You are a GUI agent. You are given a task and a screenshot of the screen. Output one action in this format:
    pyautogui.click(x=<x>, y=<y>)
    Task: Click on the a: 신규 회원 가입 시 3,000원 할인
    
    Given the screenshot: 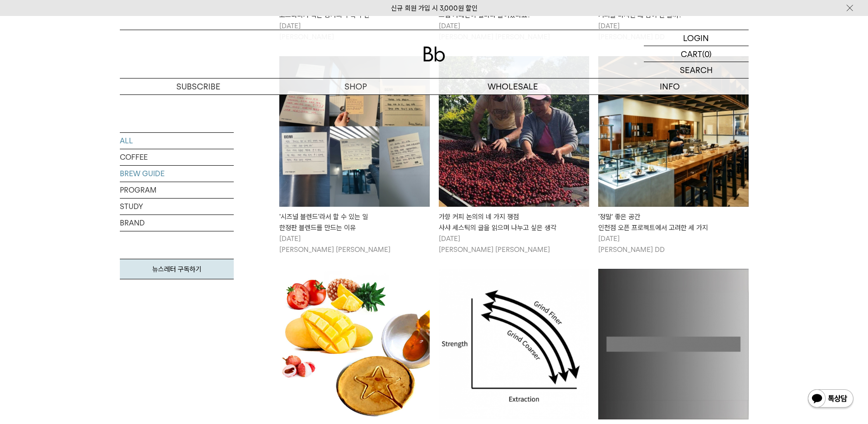 What is the action you would take?
    pyautogui.click(x=434, y=9)
    